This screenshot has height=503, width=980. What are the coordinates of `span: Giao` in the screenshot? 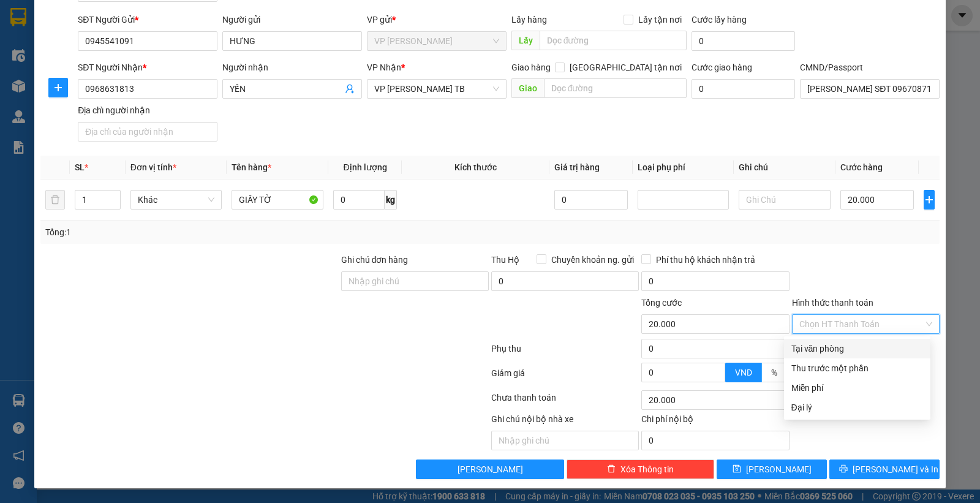 It's located at (527, 88).